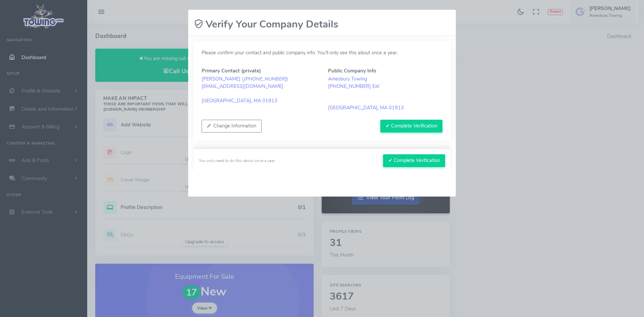 Image resolution: width=644 pixels, height=317 pixels. Describe the element at coordinates (237, 160) in the screenshot. I see `div: You only need to do this about once a year.` at that location.